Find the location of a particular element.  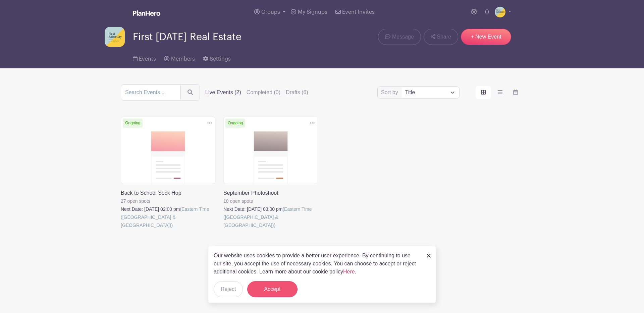

label: Live Events (2) is located at coordinates (223, 93).